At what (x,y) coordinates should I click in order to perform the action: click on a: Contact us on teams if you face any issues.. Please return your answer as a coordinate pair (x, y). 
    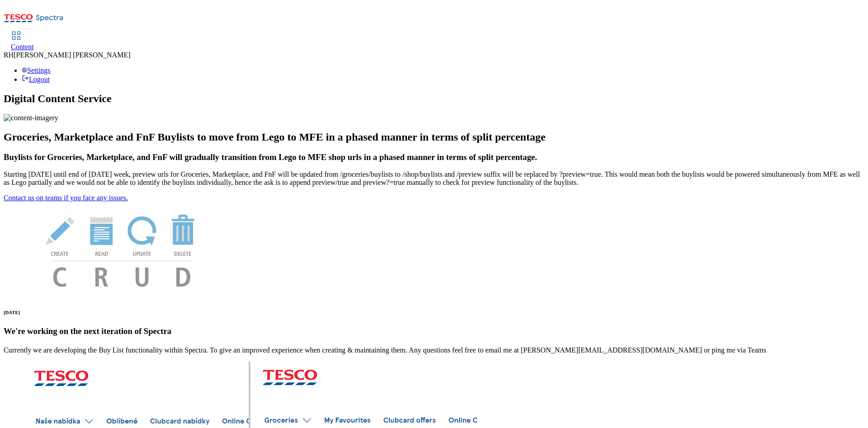
    Looking at the image, I should click on (66, 198).